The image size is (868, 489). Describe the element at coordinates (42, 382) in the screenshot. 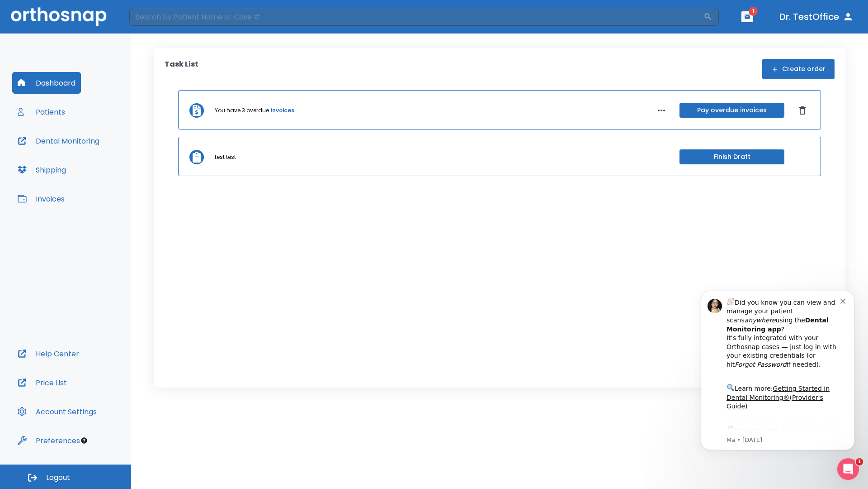

I see `a: Price List` at that location.